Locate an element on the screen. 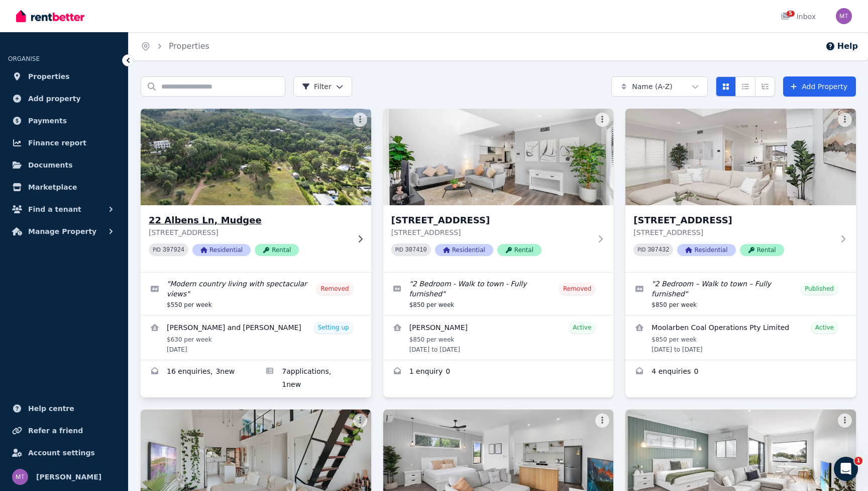  img: 122A Market Street, Mudgee is located at coordinates (740, 157).